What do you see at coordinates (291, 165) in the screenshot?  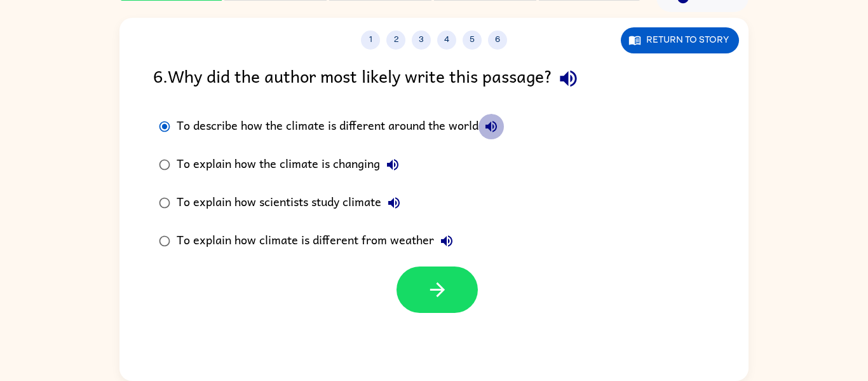 I see `div: To explain how the climate is changing` at bounding box center [291, 165].